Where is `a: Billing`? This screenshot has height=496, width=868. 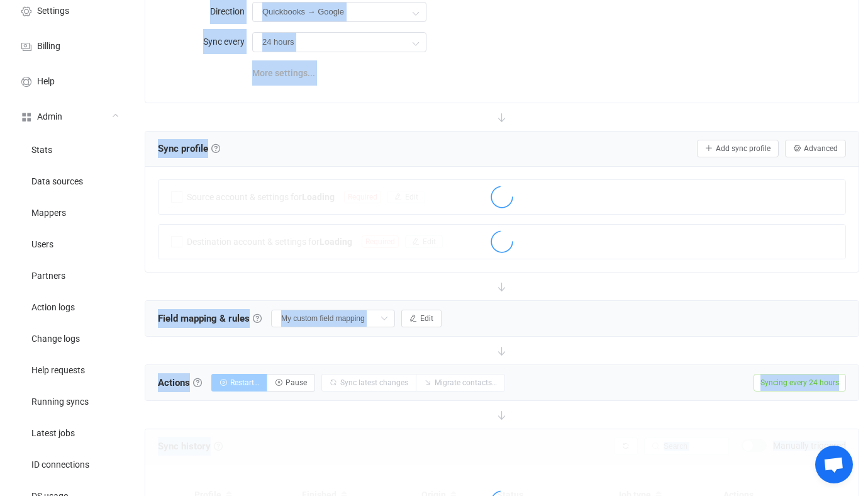
a: Billing is located at coordinates (69, 46).